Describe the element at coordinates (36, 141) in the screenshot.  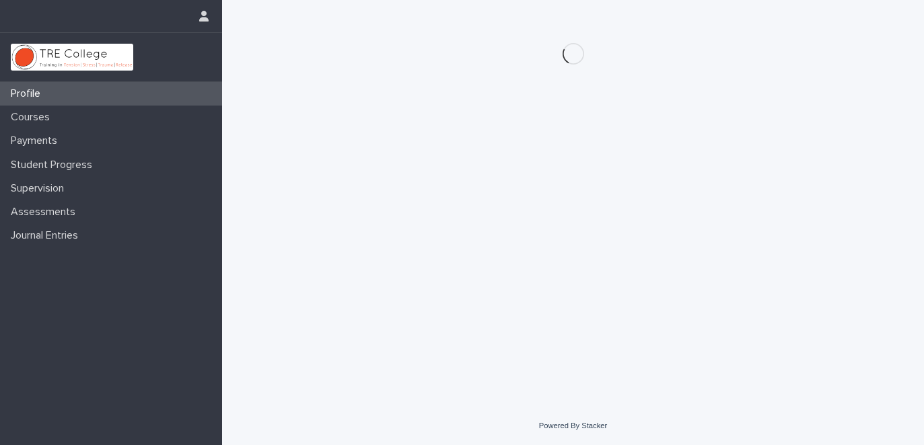
I see `p: Payments` at that location.